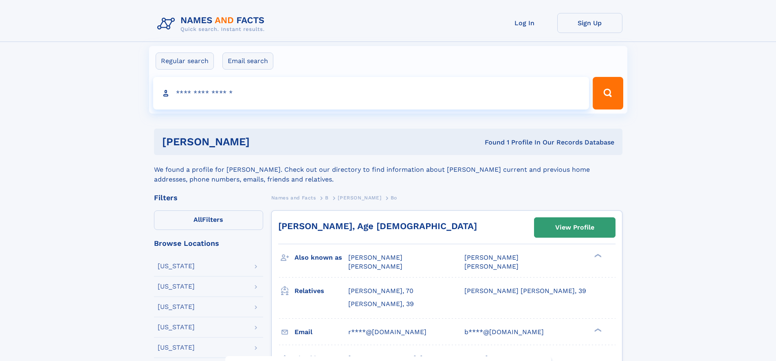 Image resolution: width=776 pixels, height=361 pixels. I want to click on input: search input, so click(371, 93).